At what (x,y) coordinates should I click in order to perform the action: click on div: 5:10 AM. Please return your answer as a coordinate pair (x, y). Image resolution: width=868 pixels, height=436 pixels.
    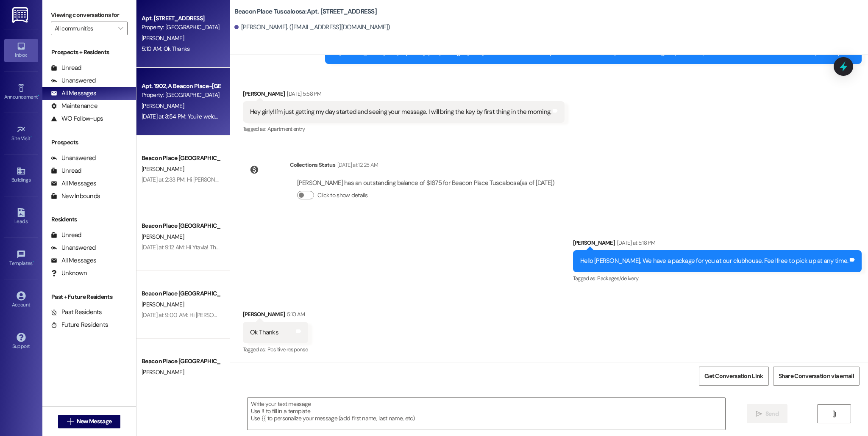
    Looking at the image, I should click on (295, 314).